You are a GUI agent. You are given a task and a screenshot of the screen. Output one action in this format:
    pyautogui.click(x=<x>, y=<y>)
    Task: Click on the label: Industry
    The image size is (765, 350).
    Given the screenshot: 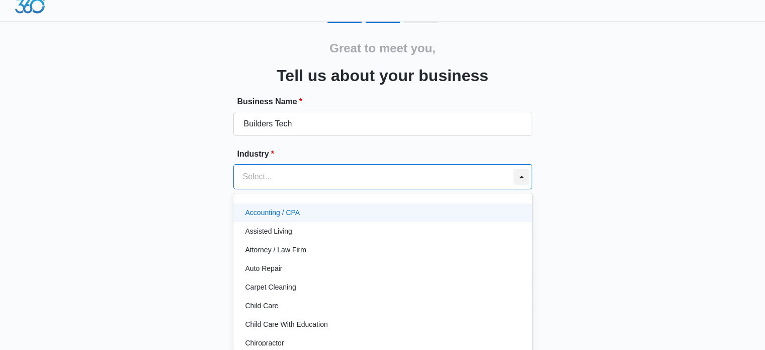 What is the action you would take?
    pyautogui.click(x=387, y=154)
    